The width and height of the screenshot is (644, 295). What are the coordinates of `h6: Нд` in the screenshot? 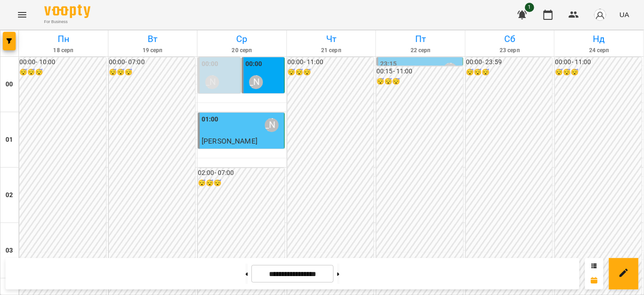 It's located at (599, 39).